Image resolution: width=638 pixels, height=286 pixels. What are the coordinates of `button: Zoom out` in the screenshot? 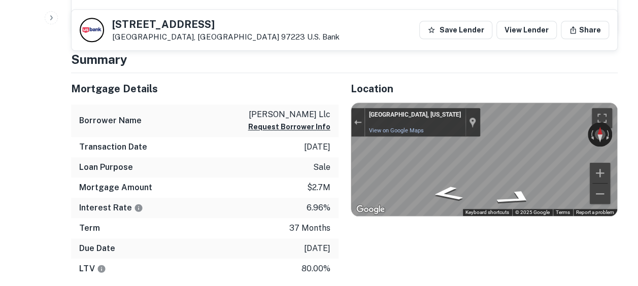 It's located at (600, 194).